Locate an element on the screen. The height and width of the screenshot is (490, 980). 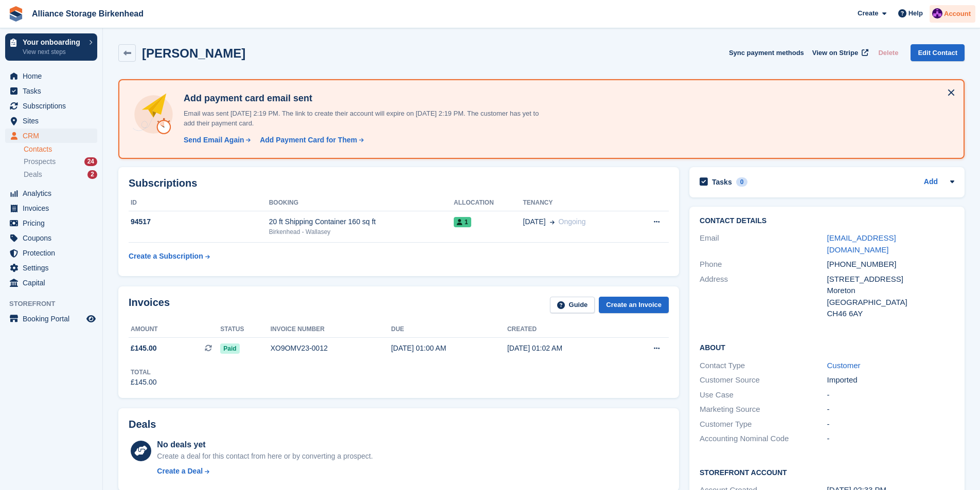
a: Alliance Storage Birkenhead is located at coordinates (88, 13).